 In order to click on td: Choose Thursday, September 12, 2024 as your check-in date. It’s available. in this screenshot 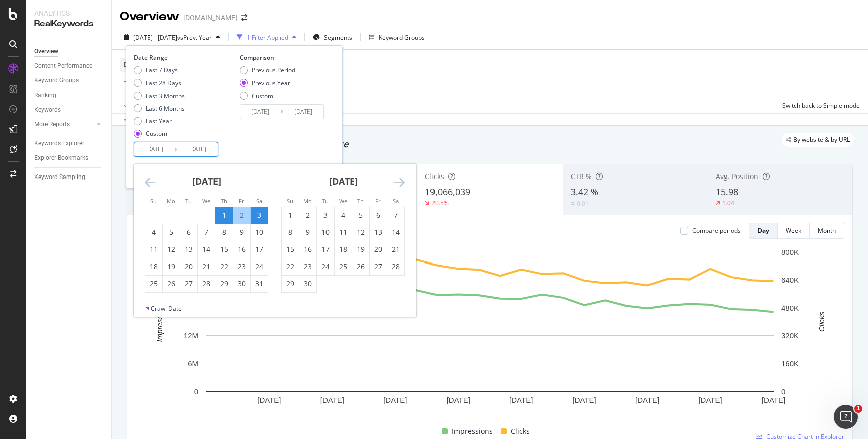, I will do `click(361, 233)`.